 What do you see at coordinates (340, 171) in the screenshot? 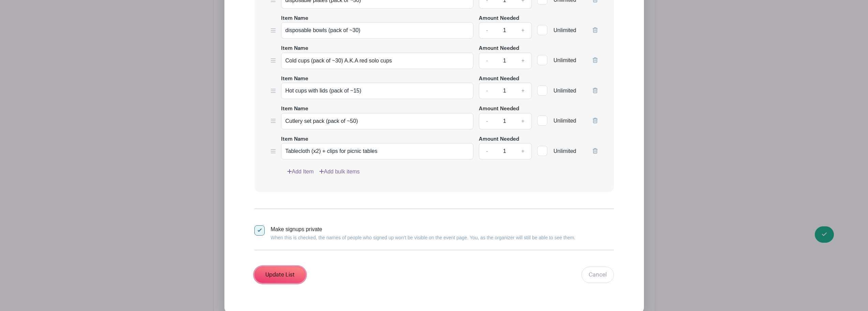
I see `a: Add bulk items` at bounding box center [340, 171].